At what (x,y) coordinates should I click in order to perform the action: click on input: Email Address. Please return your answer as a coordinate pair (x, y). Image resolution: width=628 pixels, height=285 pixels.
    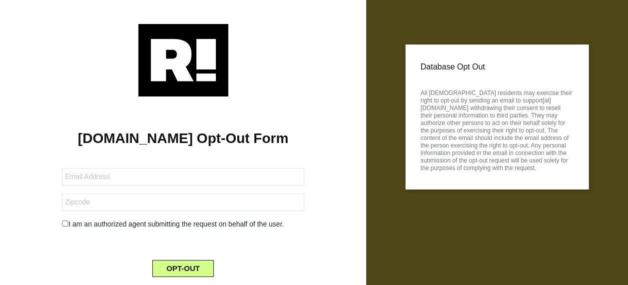
    Looking at the image, I should click on (183, 176).